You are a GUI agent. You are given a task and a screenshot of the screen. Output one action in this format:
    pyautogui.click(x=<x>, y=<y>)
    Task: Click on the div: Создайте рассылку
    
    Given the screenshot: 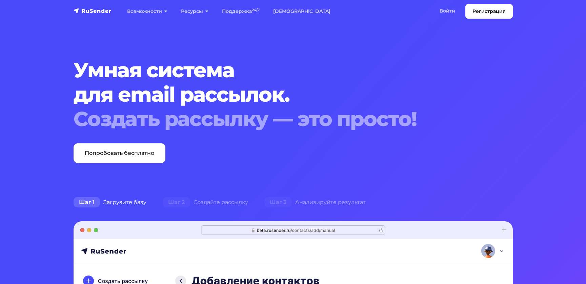 What is the action you would take?
    pyautogui.click(x=205, y=202)
    